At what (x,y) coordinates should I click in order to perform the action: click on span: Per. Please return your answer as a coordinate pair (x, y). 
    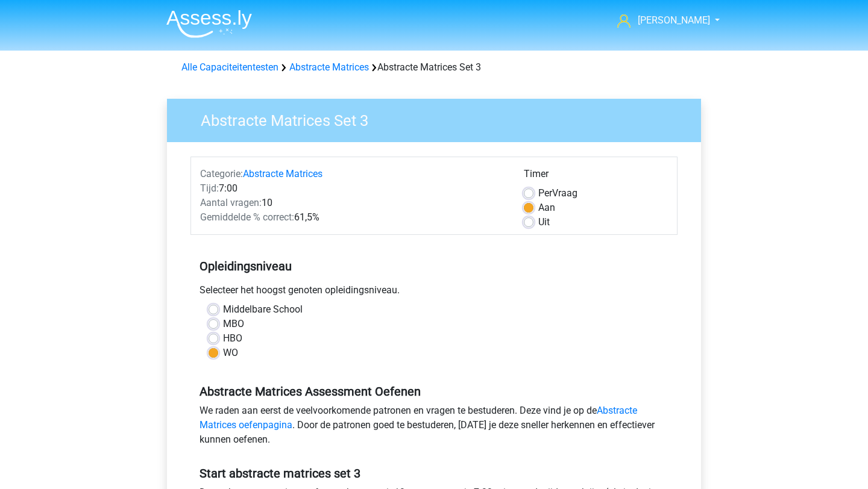
    Looking at the image, I should click on (545, 193).